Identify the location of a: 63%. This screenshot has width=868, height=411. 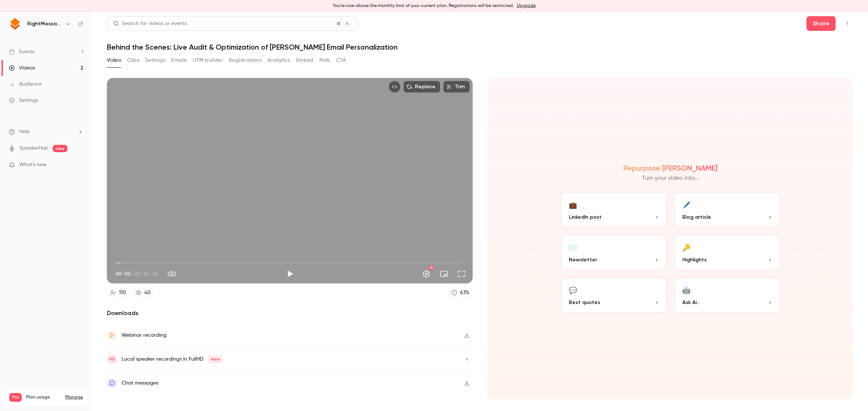
(460, 293).